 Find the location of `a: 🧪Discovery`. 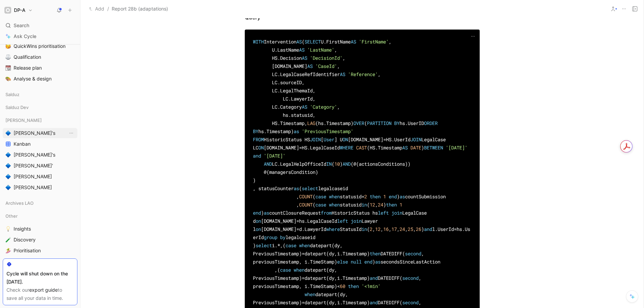

a: 🧪Discovery is located at coordinates (40, 240).